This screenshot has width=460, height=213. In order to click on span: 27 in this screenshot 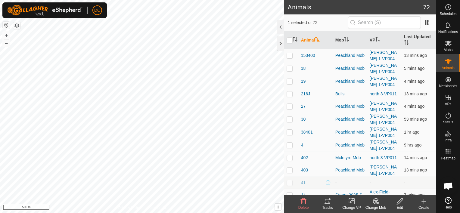, I will do `click(303, 106)`.